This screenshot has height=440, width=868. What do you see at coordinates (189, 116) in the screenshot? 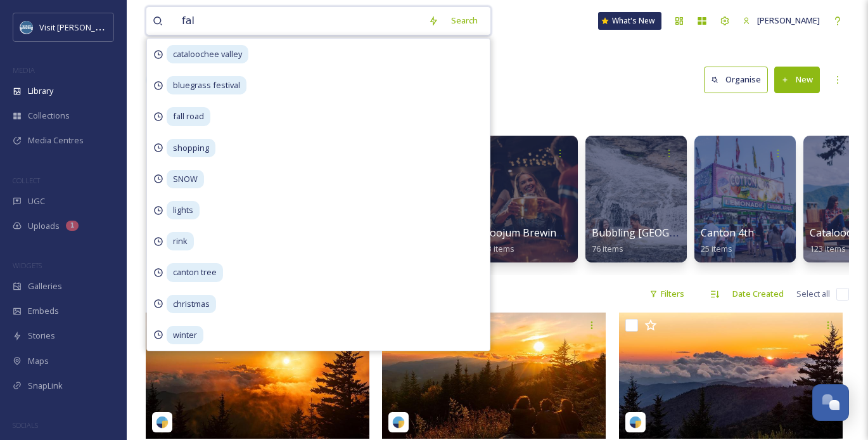
I see `span: fall road` at bounding box center [189, 116].